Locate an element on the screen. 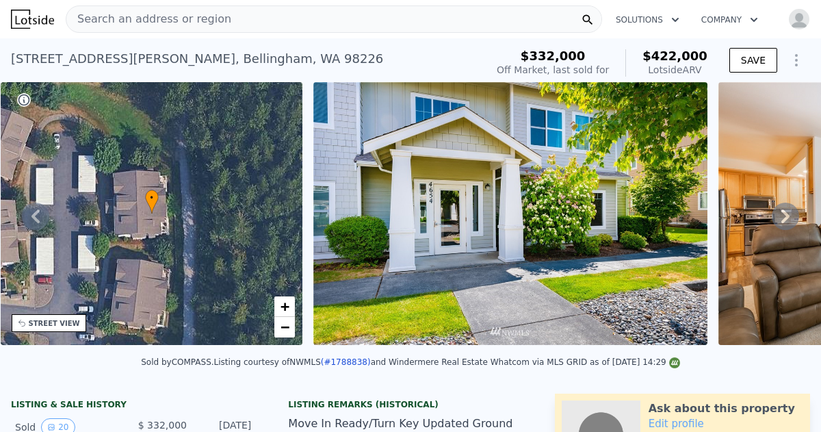  div: Off Market, last sold for is located at coordinates (553, 70).